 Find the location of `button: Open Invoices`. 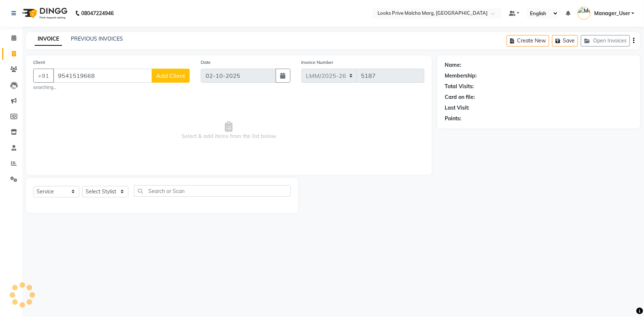

button: Open Invoices is located at coordinates (605, 41).